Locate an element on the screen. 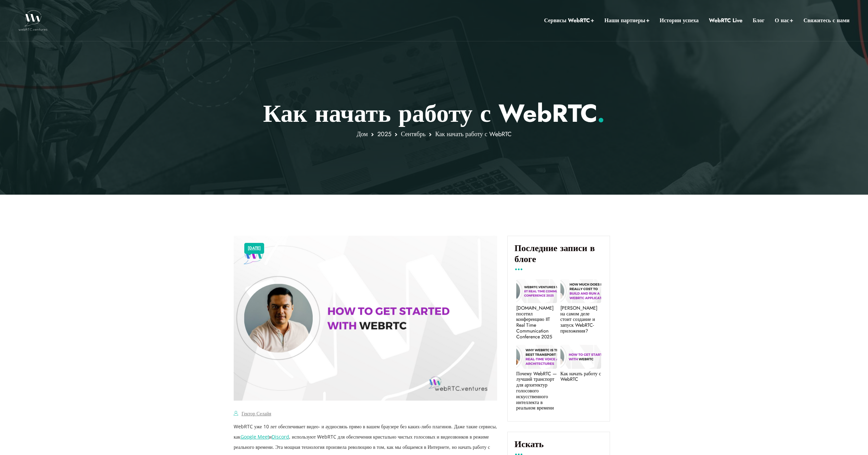  span: 2025 is located at coordinates (384, 134).